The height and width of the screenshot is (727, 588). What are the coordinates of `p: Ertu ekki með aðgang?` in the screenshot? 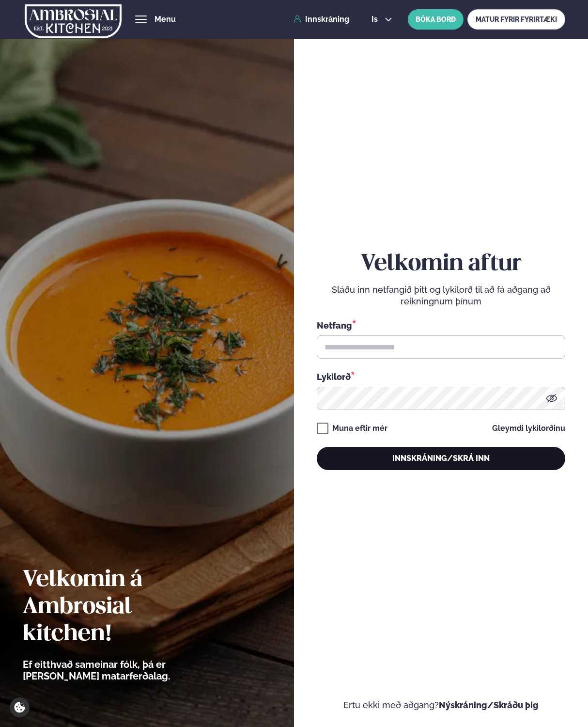 It's located at (441, 705).